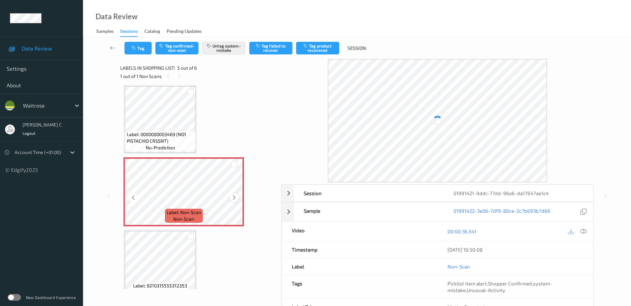 The height and width of the screenshot is (306, 631). Describe the element at coordinates (129, 32) in the screenshot. I see `div: Sessions` at that location.